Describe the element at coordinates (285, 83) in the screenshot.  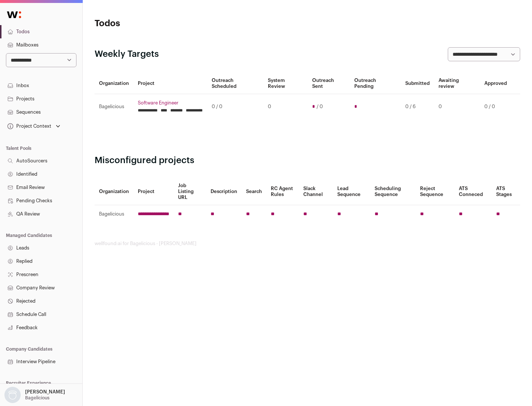
I see `th: System Review` at that location.